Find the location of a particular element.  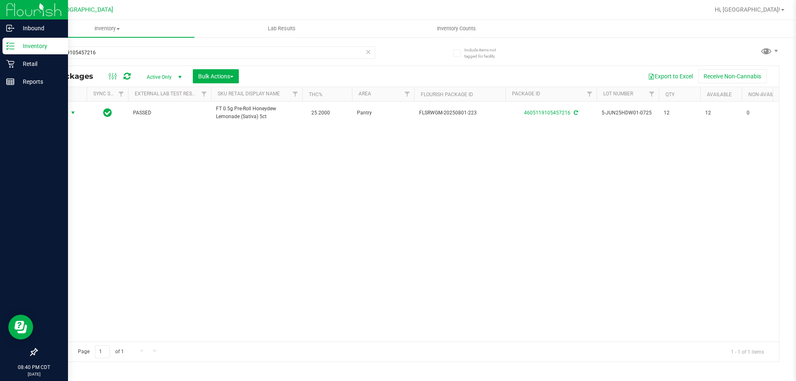

a: External Lab Test Result is located at coordinates (167, 94).